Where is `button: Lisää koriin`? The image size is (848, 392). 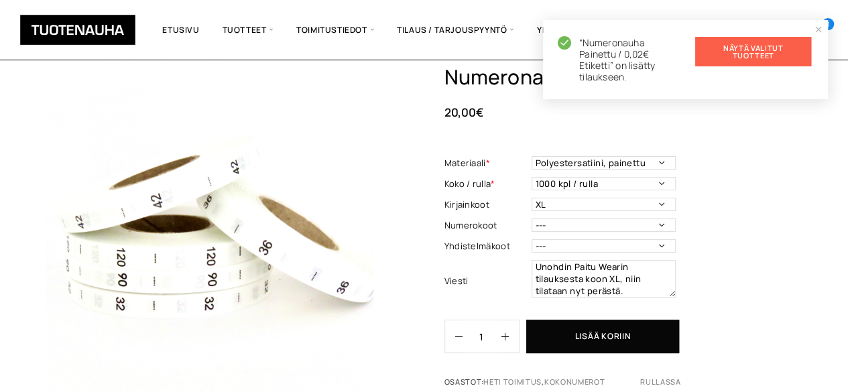 button: Lisää koriin is located at coordinates (602, 336).